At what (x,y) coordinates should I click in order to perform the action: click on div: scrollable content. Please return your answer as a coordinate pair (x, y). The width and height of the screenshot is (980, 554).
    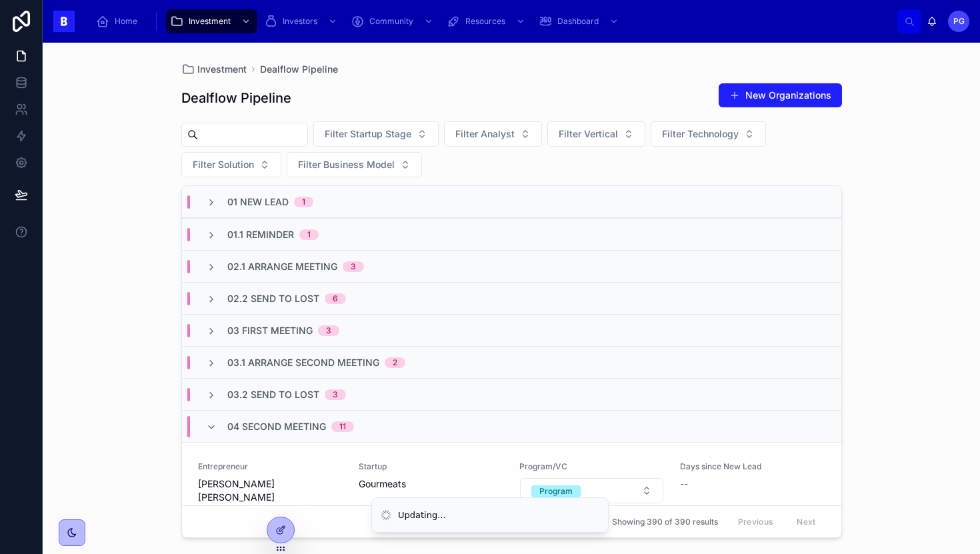
    Looking at the image, I should click on (491, 21).